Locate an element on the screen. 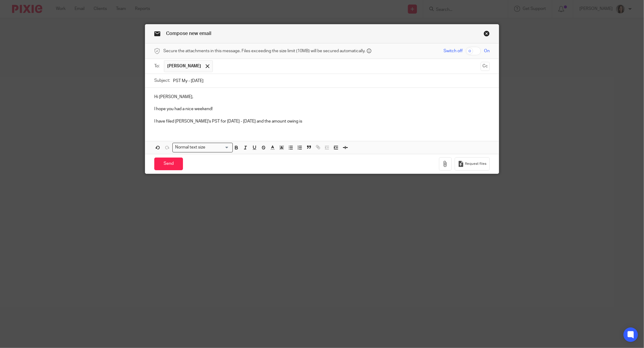 Image resolution: width=644 pixels, height=348 pixels. span: On is located at coordinates (487, 51).